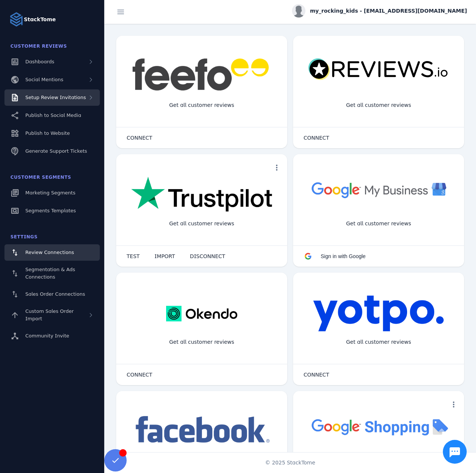 This screenshot has height=473, width=476. I want to click on a: Segments Templates, so click(52, 211).